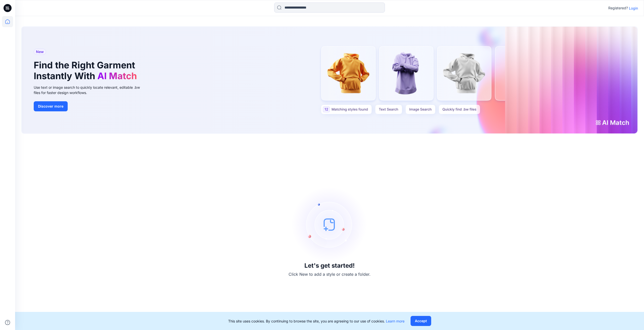 The height and width of the screenshot is (330, 644). Describe the element at coordinates (633, 8) in the screenshot. I see `p: Login` at that location.